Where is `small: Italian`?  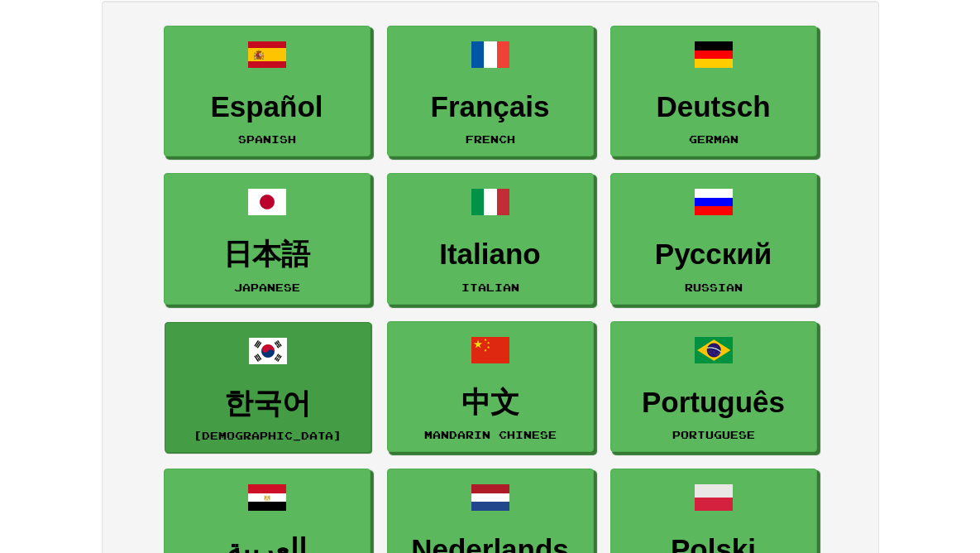 small: Italian is located at coordinates (490, 287).